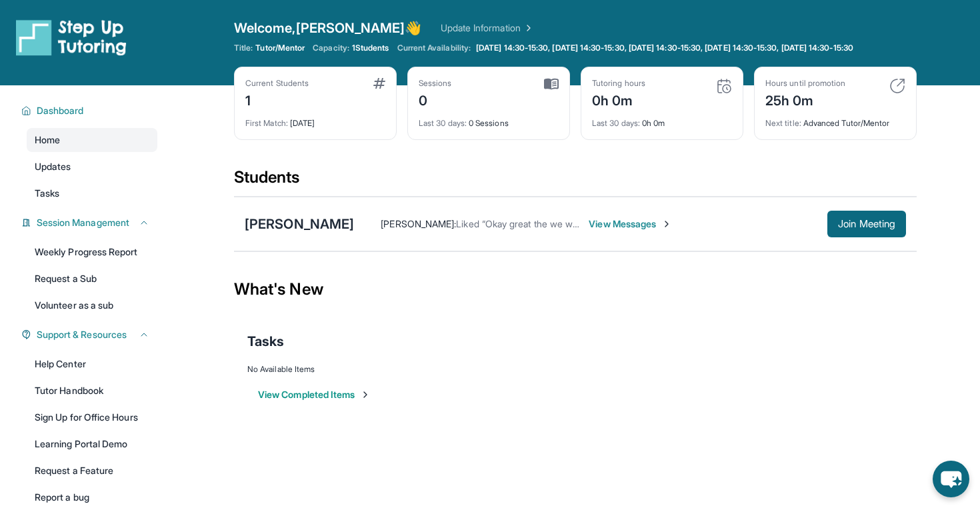  Describe the element at coordinates (92, 305) in the screenshot. I see `a: Volunteer as a sub` at that location.